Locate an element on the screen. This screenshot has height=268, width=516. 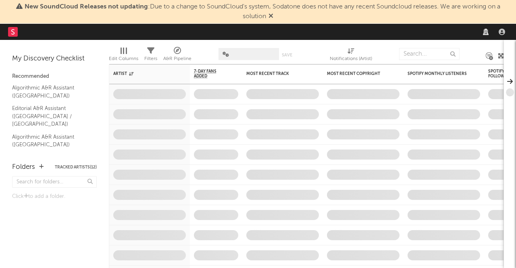
span: Dismiss is located at coordinates (271, 17).